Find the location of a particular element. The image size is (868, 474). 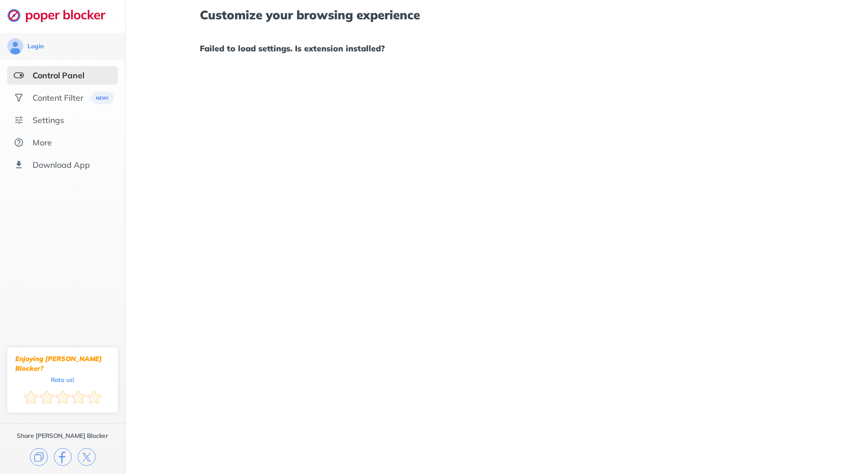

div: Rate us! is located at coordinates (62, 379).